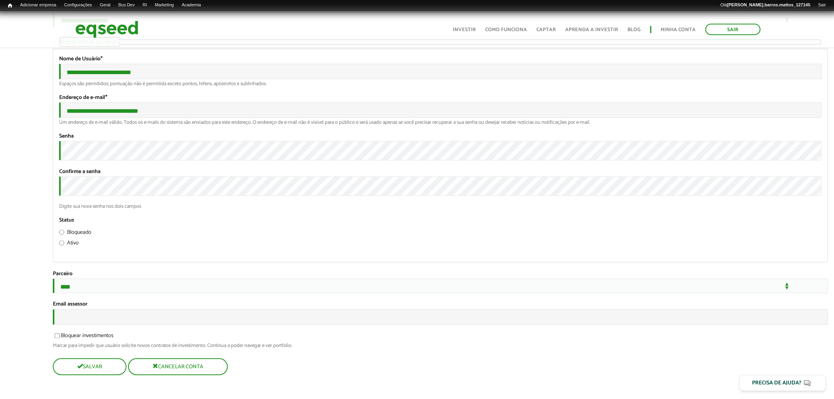 The image size is (834, 399). I want to click on a: Investir, so click(465, 30).